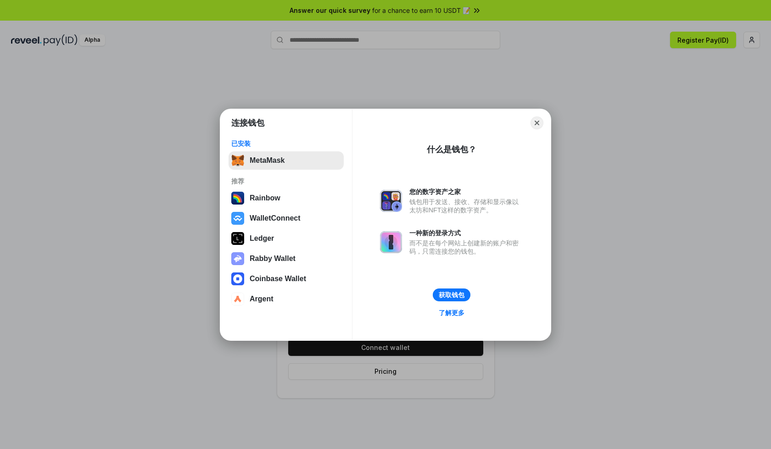 This screenshot has height=449, width=771. I want to click on img: svg+xml,%3Csvg%20width%3D%22120%22%20height%3D%22120%22%20viewBox%3D%220%200%20120%20120%22%20fil..., so click(238, 198).